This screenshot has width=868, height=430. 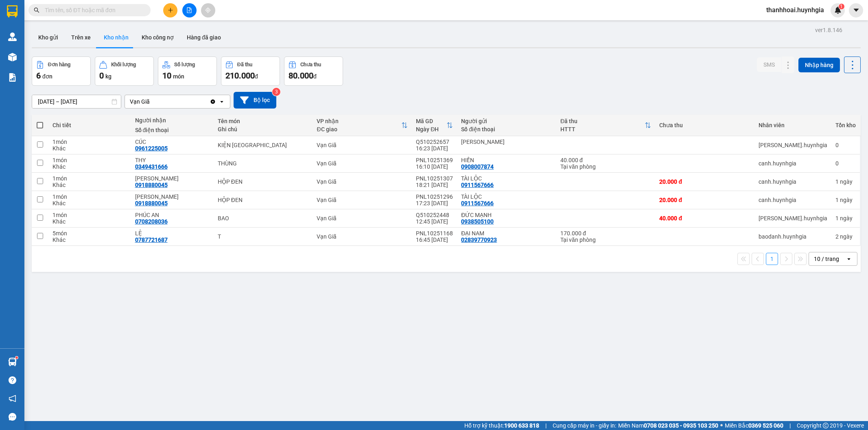 I want to click on div: 20.000 đ, so click(x=705, y=182).